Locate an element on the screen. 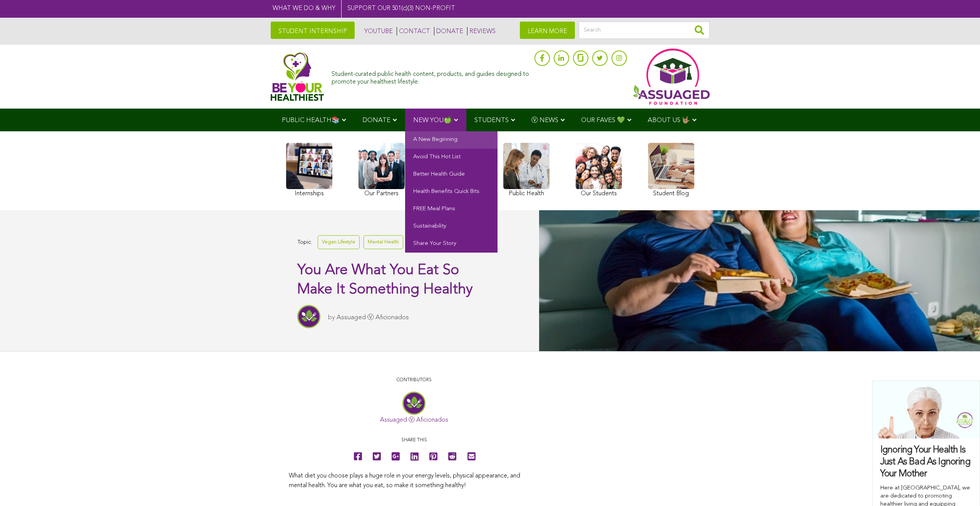 The width and height of the screenshot is (980, 506). p: What diet you choose plays a huge role in your energy levels, physical appearance, and mental hea... is located at coordinates (414, 481).